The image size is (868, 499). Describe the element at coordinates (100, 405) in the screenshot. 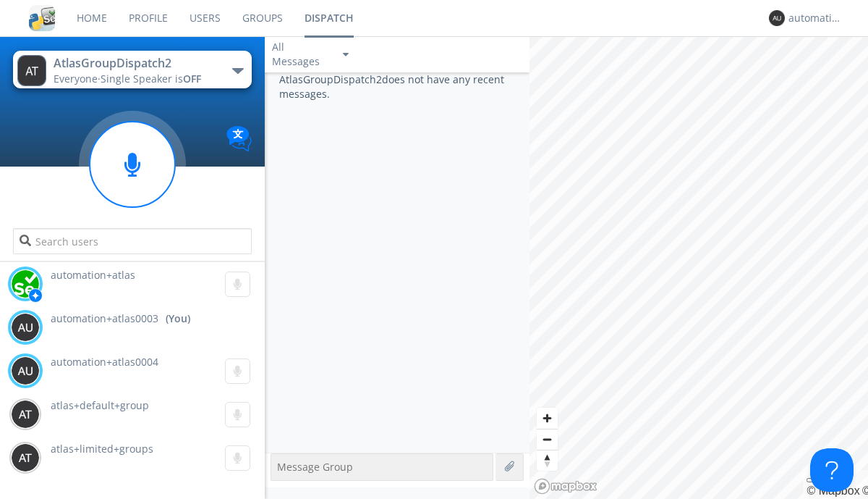

I see `span: atlas+default+group` at that location.